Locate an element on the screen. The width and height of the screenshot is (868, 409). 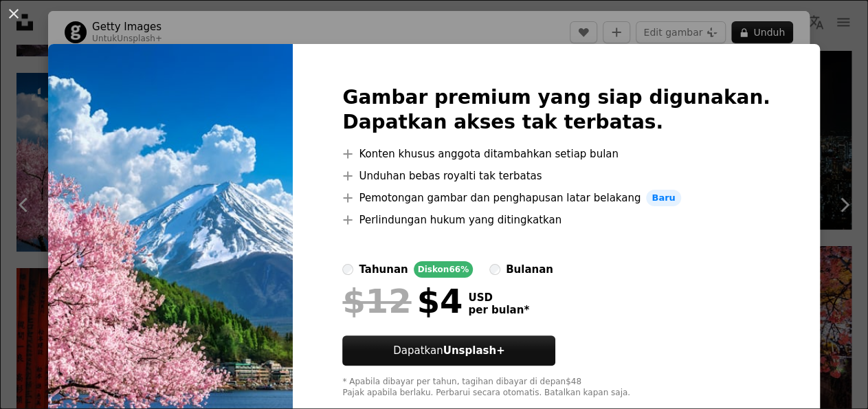
span: Baru is located at coordinates (663, 198).